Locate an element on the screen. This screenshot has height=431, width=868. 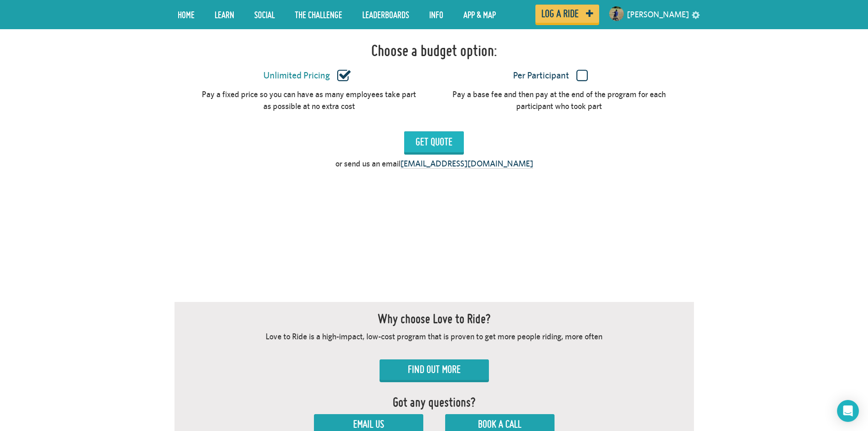
h2: Why choose Love to Ride? is located at coordinates (434, 319).